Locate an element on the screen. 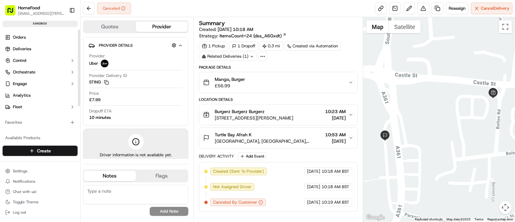  div: Package Details is located at coordinates (278, 67).